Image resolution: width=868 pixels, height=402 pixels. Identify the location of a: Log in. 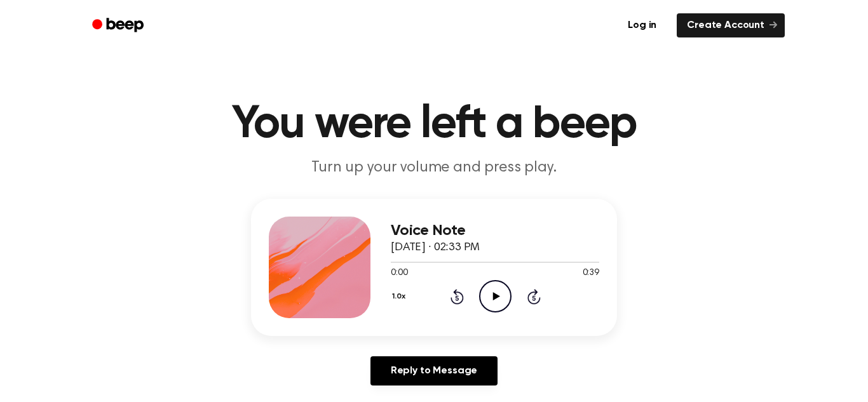
(642, 25).